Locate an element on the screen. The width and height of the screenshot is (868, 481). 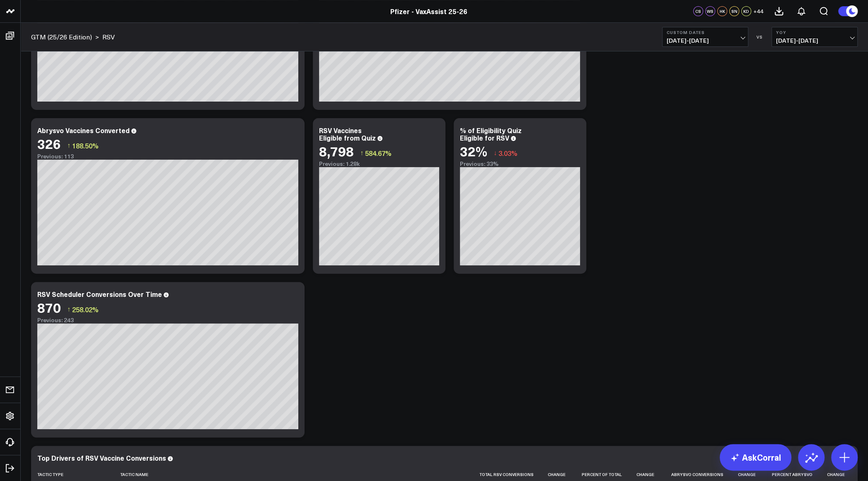
a: GTM (25/26 Edition) is located at coordinates (62, 37).